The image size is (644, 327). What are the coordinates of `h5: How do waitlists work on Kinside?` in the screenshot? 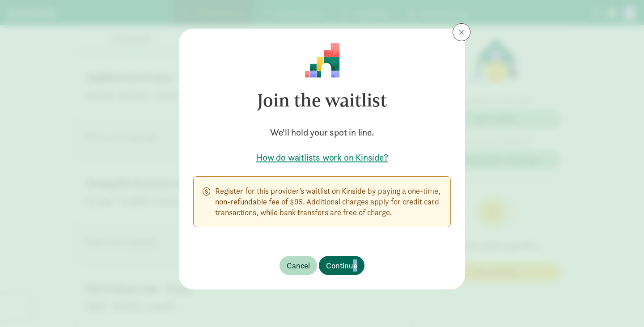 It's located at (322, 158).